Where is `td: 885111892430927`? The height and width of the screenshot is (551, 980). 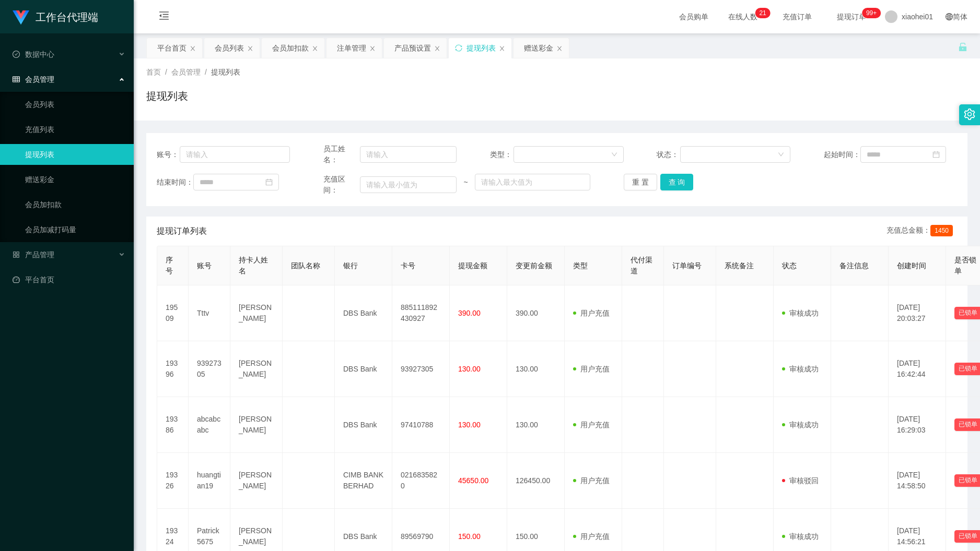 td: 885111892430927 is located at coordinates (421, 313).